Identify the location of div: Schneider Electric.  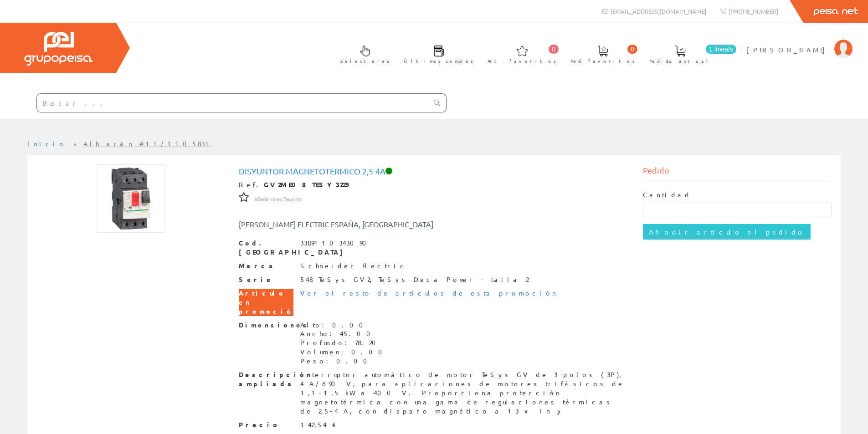
(353, 266).